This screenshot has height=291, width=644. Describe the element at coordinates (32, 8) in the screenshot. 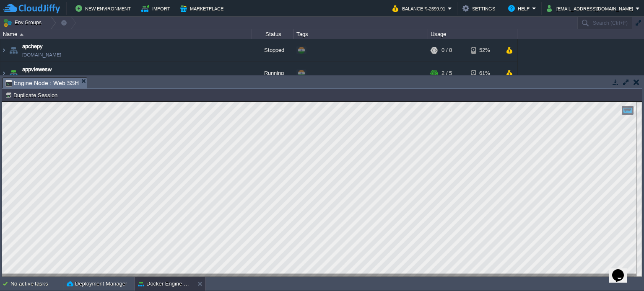

I see `img: CloudJiffy` at that location.